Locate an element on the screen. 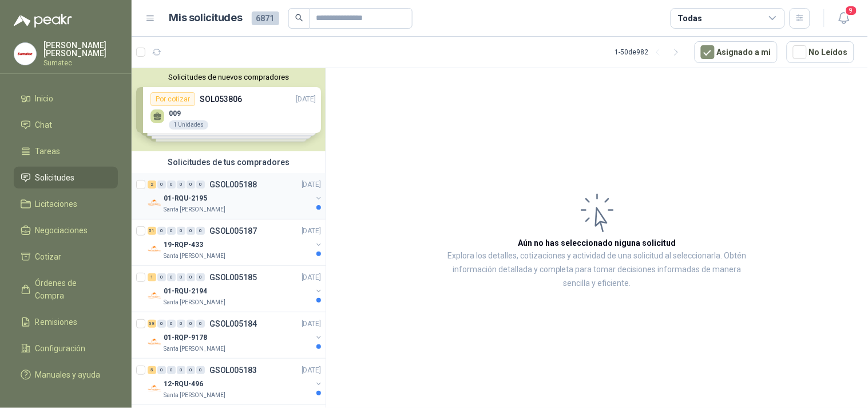 Image resolution: width=868 pixels, height=408 pixels. span: 9 is located at coordinates (852, 10).